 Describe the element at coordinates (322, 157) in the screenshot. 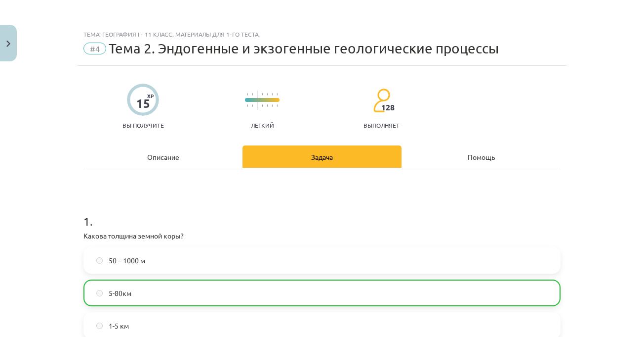

I see `font: Задача` at that location.